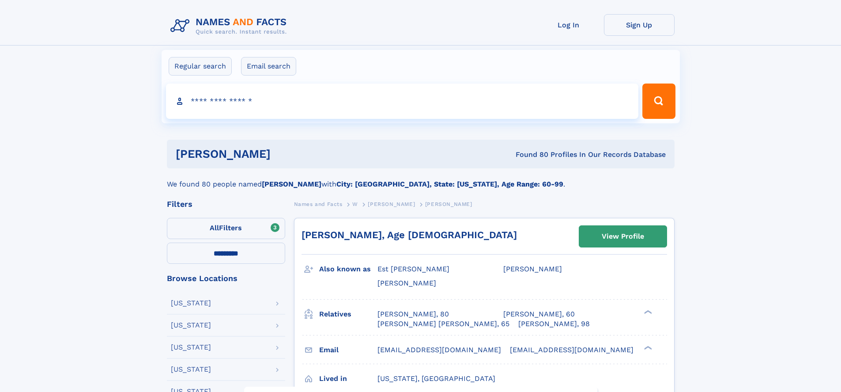 The width and height of the screenshot is (841, 392). Describe the element at coordinates (355, 204) in the screenshot. I see `span: W` at that location.